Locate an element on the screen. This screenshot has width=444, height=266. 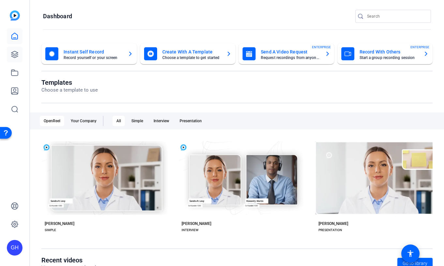
div: Interview is located at coordinates (161, 121).